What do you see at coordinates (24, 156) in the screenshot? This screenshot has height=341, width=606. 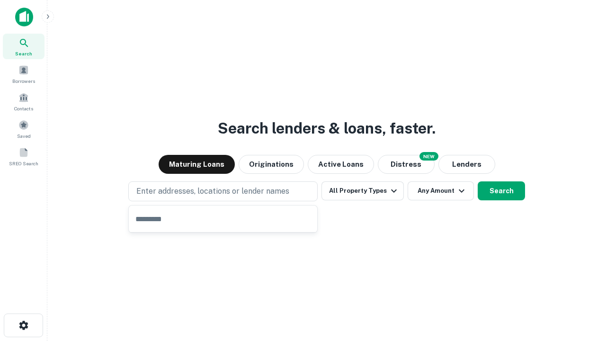 I see `div: SREO Search` at bounding box center [24, 156].